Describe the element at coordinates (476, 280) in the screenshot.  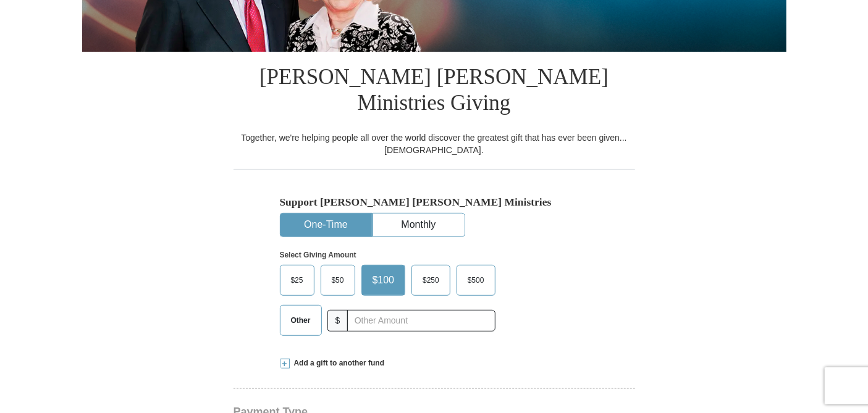
I see `span: $500` at that location.